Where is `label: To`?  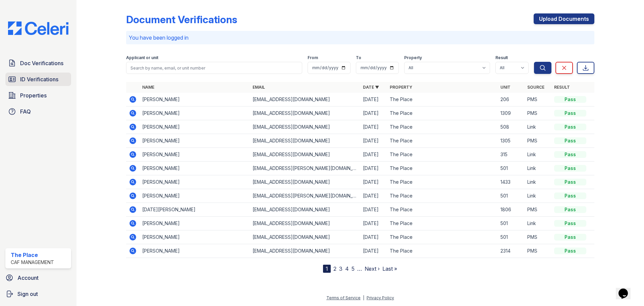
label: To is located at coordinates (358, 58).